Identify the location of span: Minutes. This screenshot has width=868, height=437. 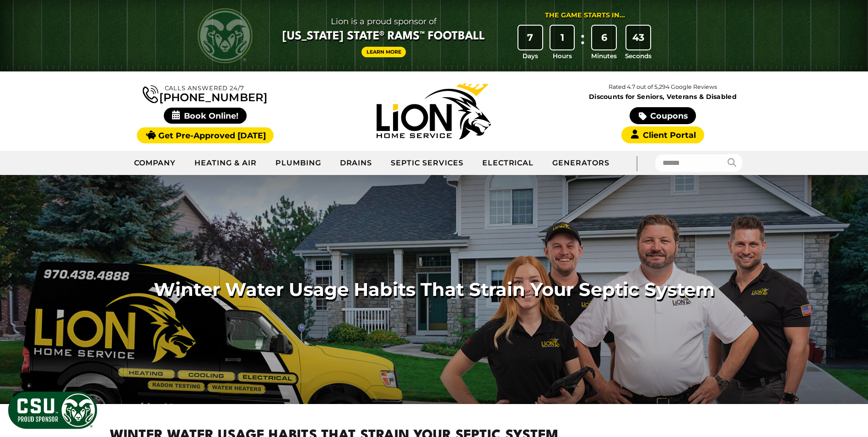
(604, 56).